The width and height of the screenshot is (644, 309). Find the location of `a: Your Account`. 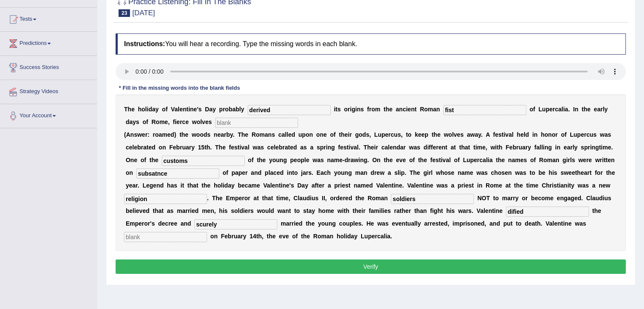

a: Your Account is located at coordinates (49, 115).